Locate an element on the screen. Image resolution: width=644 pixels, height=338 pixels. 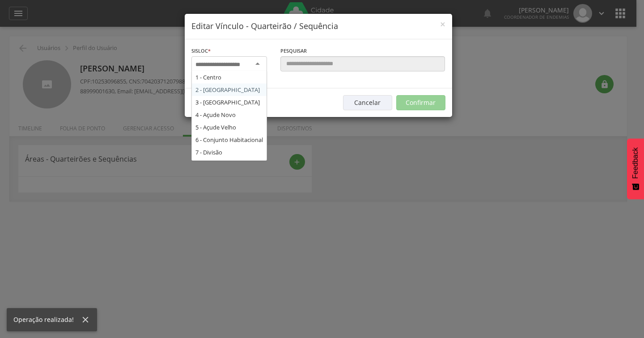
div: 4 - Açude Novo is located at coordinates (229, 115).